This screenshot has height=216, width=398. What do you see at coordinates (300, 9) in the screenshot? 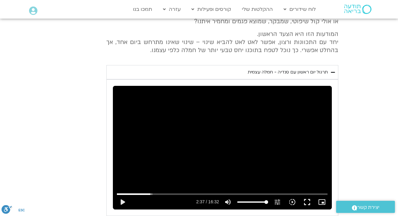
I see `a: לוח שידורים` at bounding box center [300, 9].